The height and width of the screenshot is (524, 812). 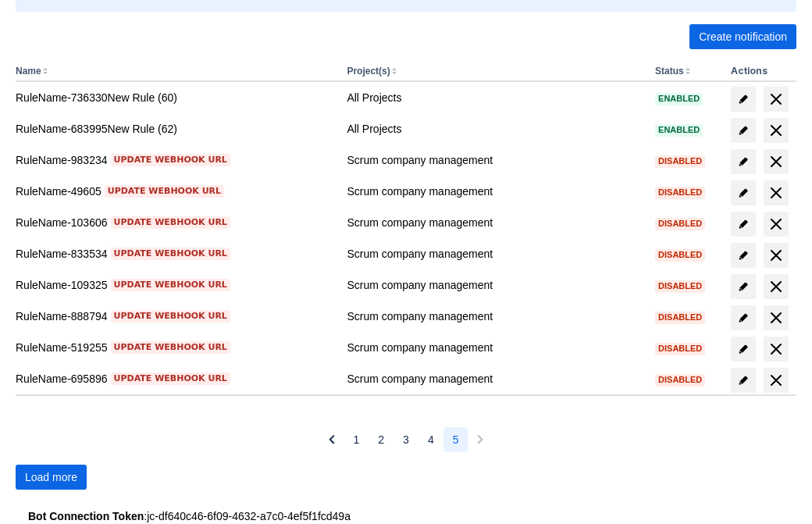 I want to click on div: RuleName-983234, so click(x=175, y=160).